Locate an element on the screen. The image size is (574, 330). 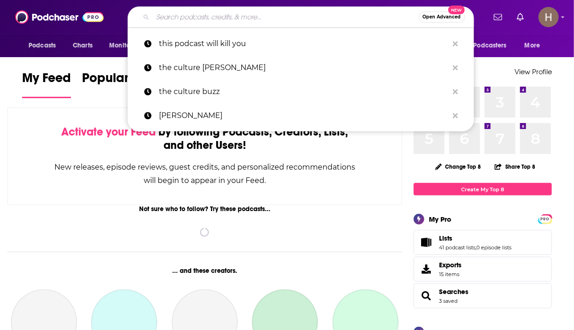
span: Activate your Feed is located at coordinates (108, 132).